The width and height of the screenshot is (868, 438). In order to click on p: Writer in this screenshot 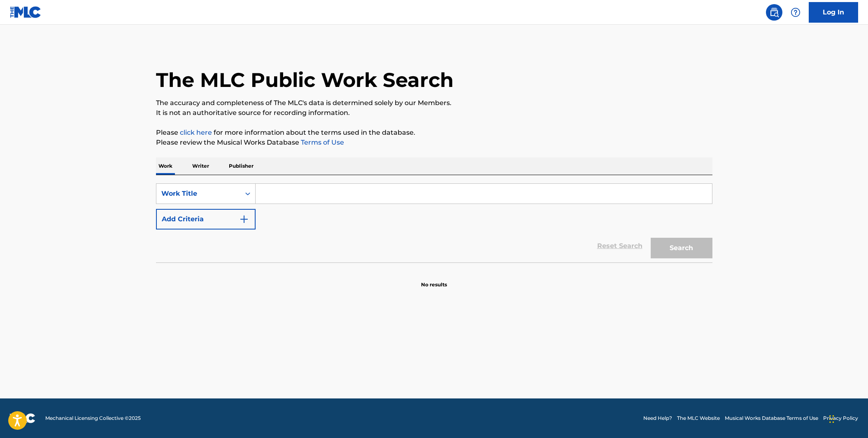, I will do `click(200, 166)`.